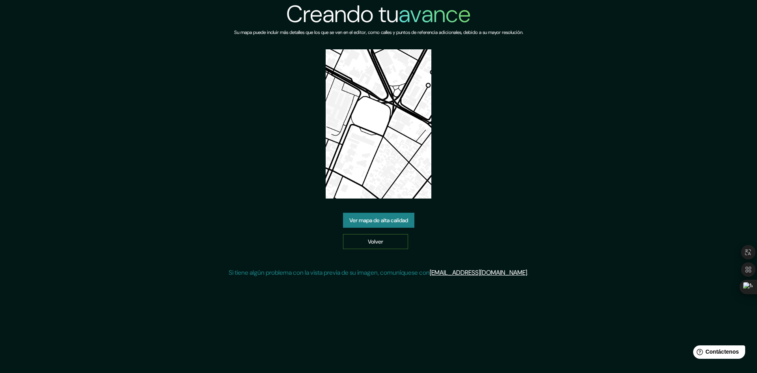 The width and height of the screenshot is (757, 373). Describe the element at coordinates (376, 241) in the screenshot. I see `a: Volver` at that location.